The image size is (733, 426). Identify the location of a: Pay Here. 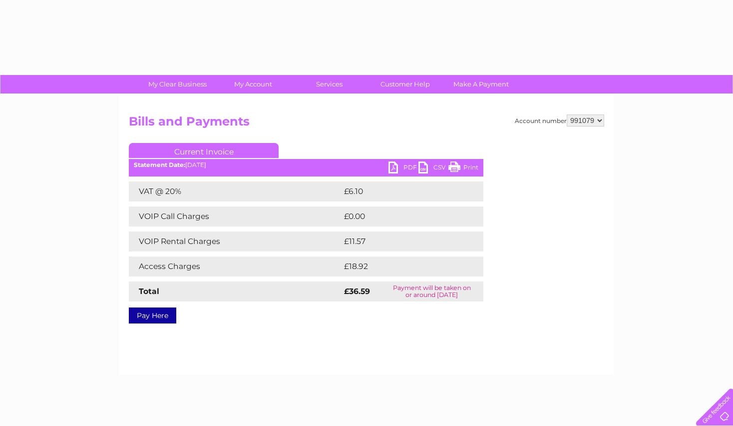
(152, 315).